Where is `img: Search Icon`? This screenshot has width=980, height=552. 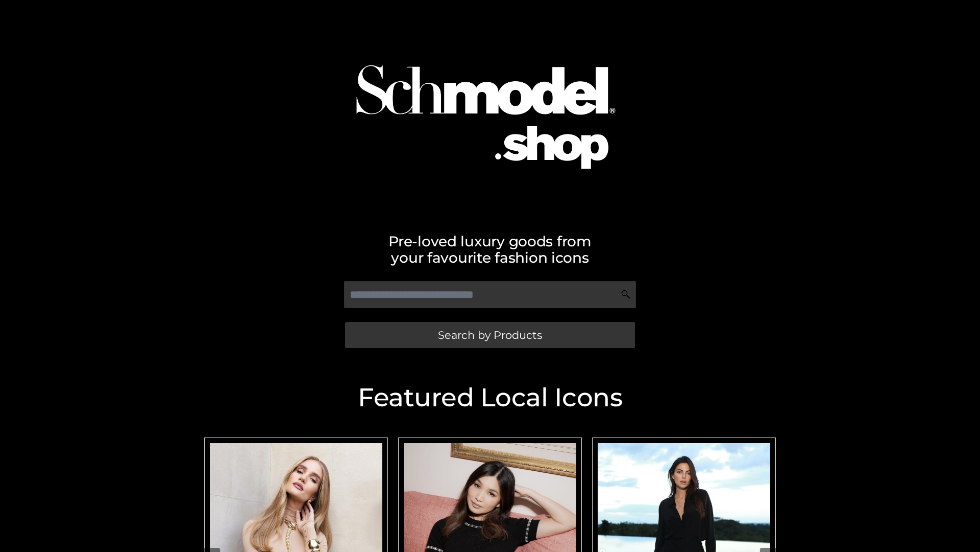
img: Search Icon is located at coordinates (626, 294).